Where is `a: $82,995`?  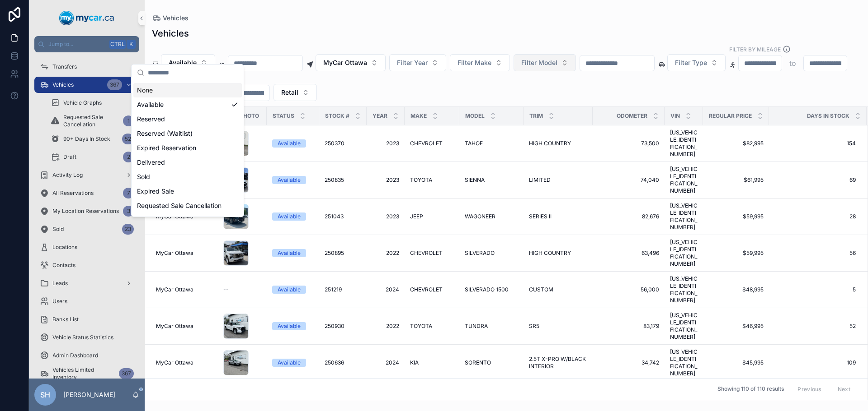 a: $82,995 is located at coordinates (736, 144).